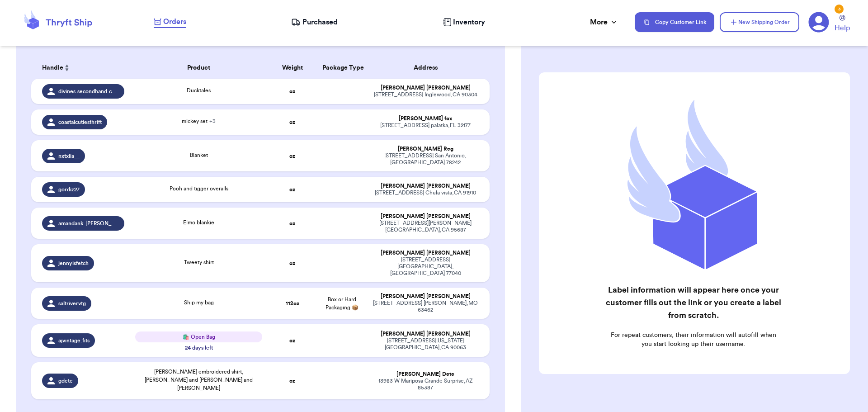 The height and width of the screenshot is (412, 868). Describe the element at coordinates (170, 22) in the screenshot. I see `a: Orders` at that location.